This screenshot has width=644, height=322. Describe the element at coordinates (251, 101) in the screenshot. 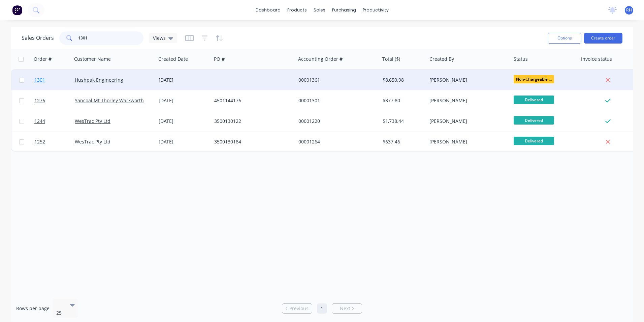

I see `div: 4501144176` at that location.